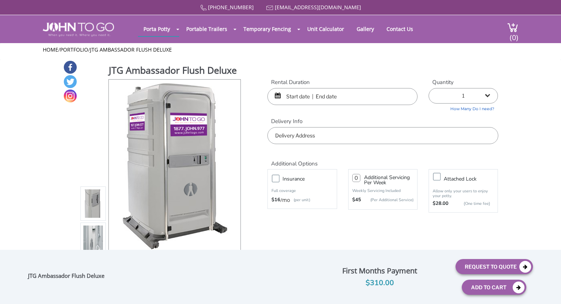 The height and width of the screenshot is (304, 561). What do you see at coordinates (326, 29) in the screenshot?
I see `a: Unit Calculator` at bounding box center [326, 29].